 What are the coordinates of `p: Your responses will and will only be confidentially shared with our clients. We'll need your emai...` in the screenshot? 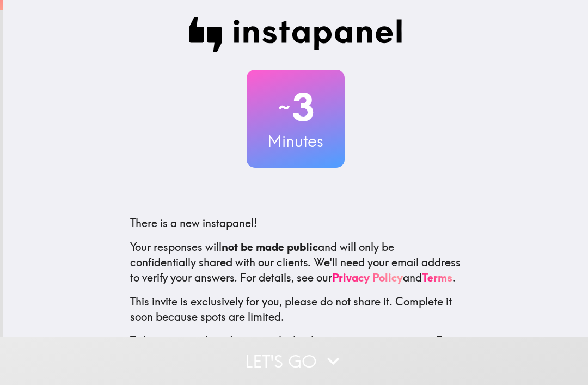 It's located at (296, 262).